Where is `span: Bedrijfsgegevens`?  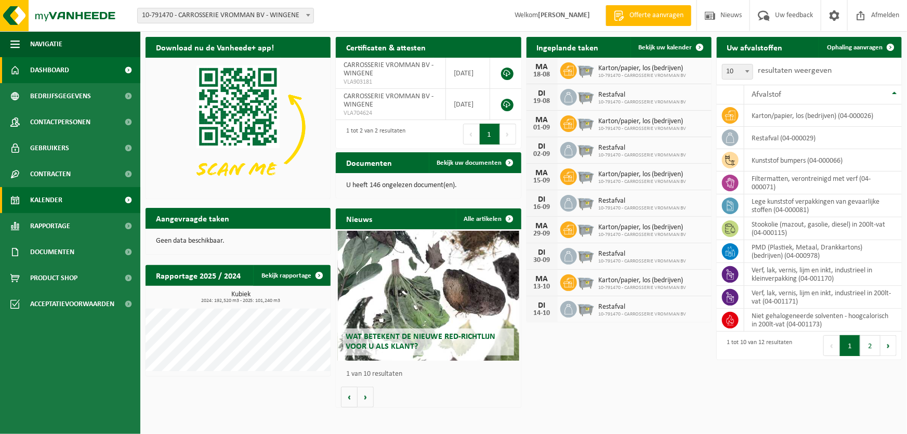
span: Bedrijfsgegevens is located at coordinates (60, 96).